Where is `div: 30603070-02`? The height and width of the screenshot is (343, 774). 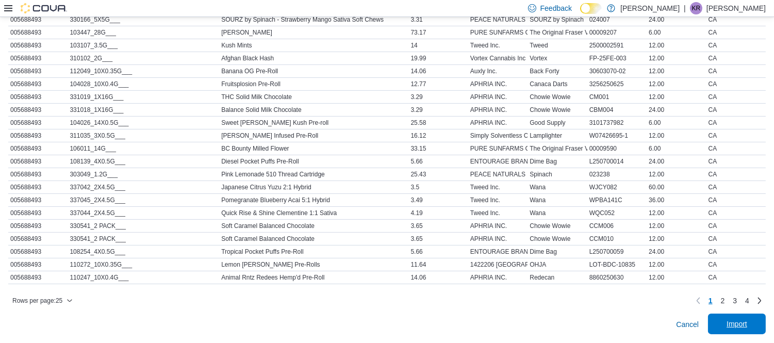
div: 30603070-02 is located at coordinates (617, 71).